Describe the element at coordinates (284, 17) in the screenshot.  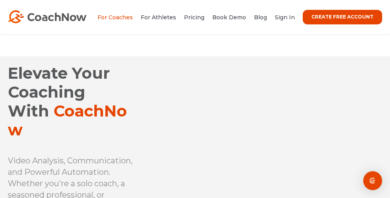
I see `a: Sign In` at that location.